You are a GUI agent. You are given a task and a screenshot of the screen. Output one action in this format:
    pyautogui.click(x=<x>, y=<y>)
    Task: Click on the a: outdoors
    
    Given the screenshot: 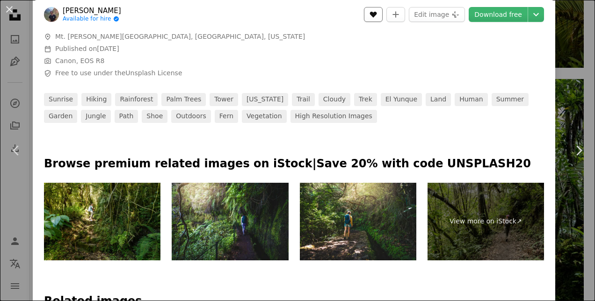 What is the action you would take?
    pyautogui.click(x=191, y=116)
    